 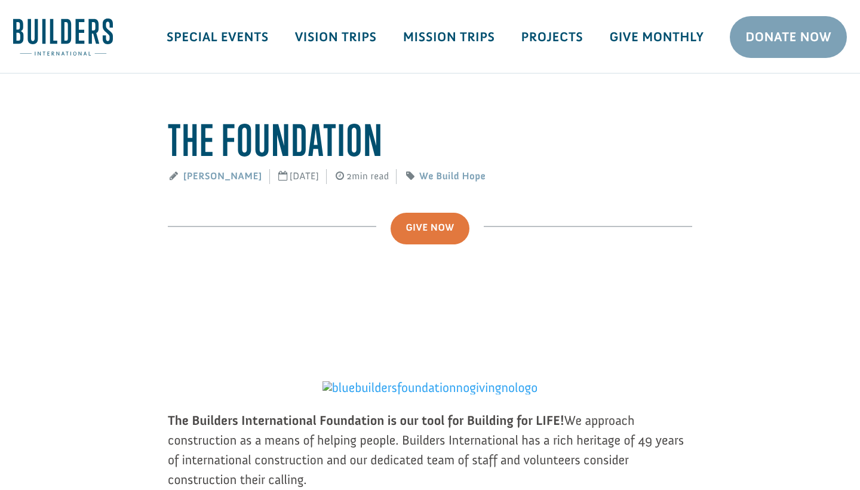 What do you see at coordinates (452, 176) in the screenshot?
I see `a: We Build Hope` at bounding box center [452, 176].